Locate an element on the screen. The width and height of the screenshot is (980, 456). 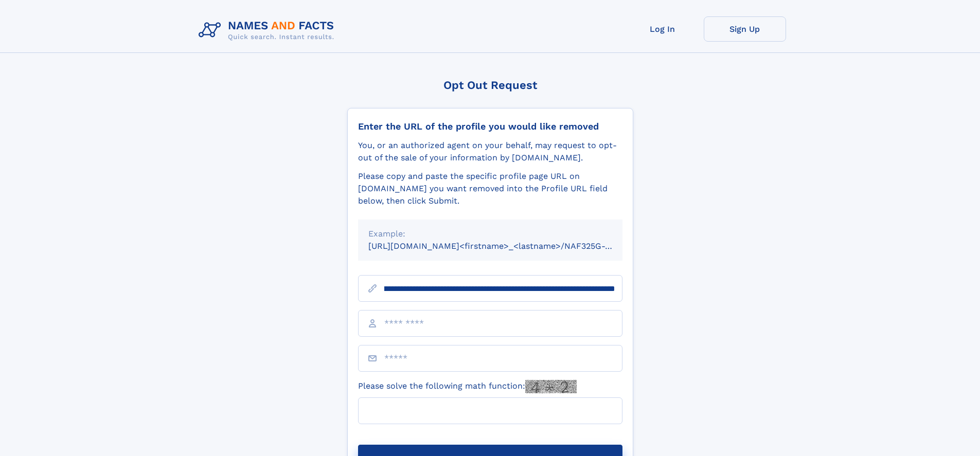
img: Logo Names and Facts is located at coordinates (268, 31).